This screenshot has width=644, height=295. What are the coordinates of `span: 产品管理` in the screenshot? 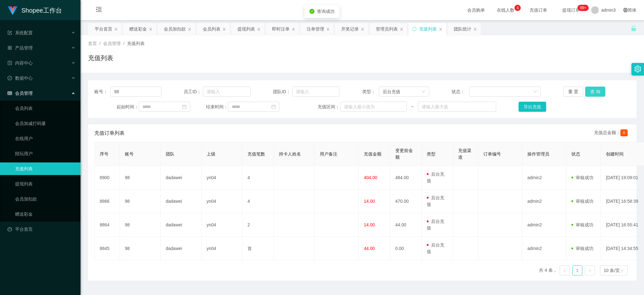 It's located at (20, 48).